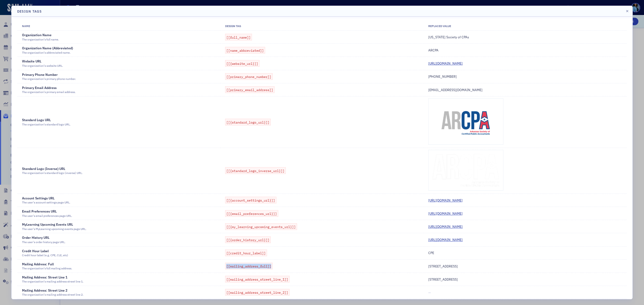 The image size is (644, 305). I want to click on span: Organization Name (Abbreviated), so click(48, 48).